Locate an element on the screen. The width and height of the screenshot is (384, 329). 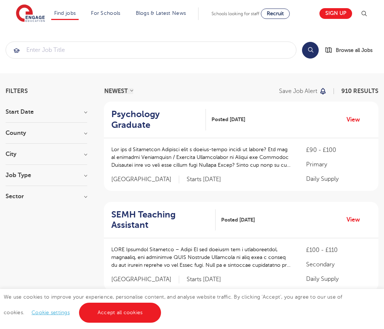
h3: Start Date is located at coordinates (46, 112).